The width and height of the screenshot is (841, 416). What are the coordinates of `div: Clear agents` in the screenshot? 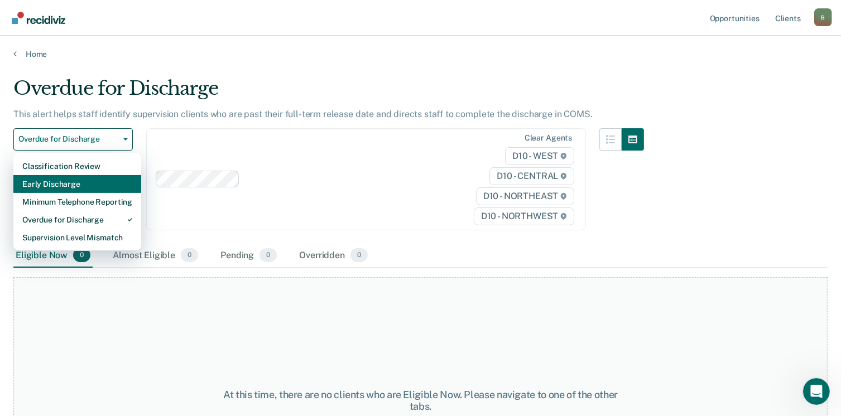 It's located at (548, 138).